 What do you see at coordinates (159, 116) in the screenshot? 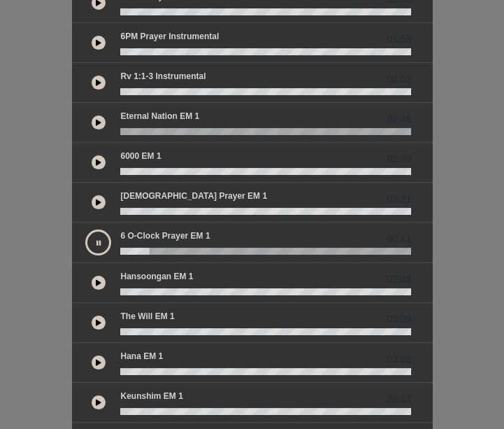
I see `p: Eternal Nation EM 1` at bounding box center [159, 116].